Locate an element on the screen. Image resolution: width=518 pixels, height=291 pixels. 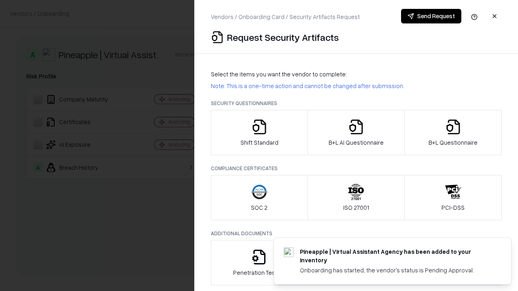
button: SOC 2 is located at coordinates (259, 198).